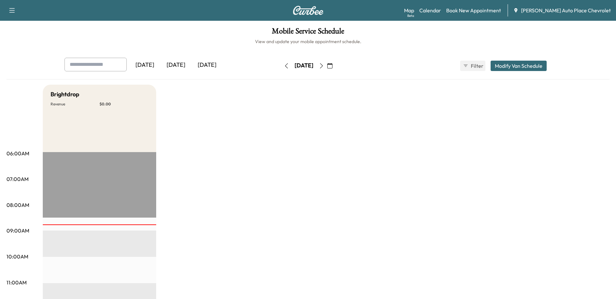 The image size is (616, 299). Describe the element at coordinates (411, 16) in the screenshot. I see `div: Beta` at that location.